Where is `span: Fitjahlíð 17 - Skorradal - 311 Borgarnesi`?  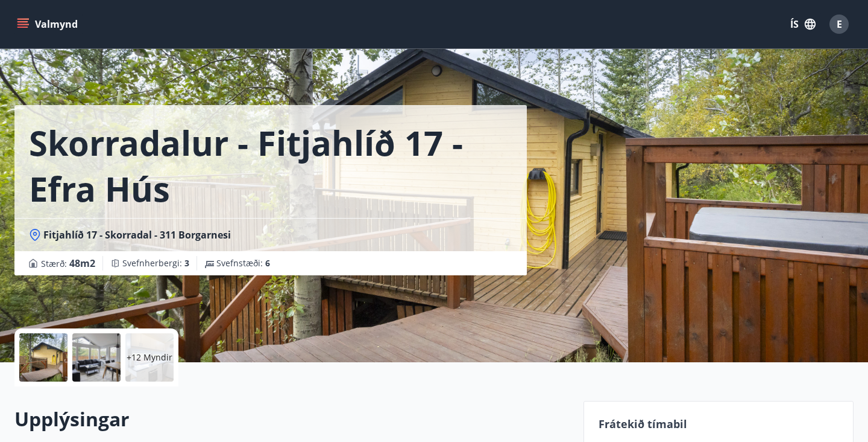 span: Fitjahlíð 17 - Skorradal - 311 Borgarnesi is located at coordinates (137, 235).